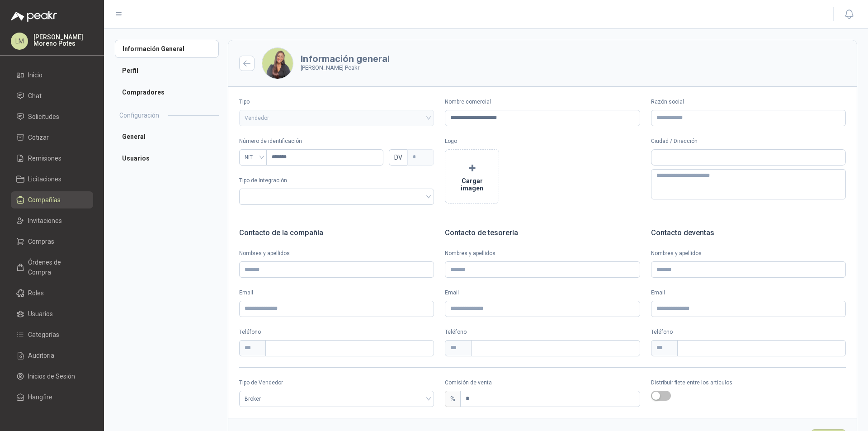 The height and width of the screenshot is (431, 868). What do you see at coordinates (52, 179) in the screenshot?
I see `a: Licitaciones` at bounding box center [52, 179].